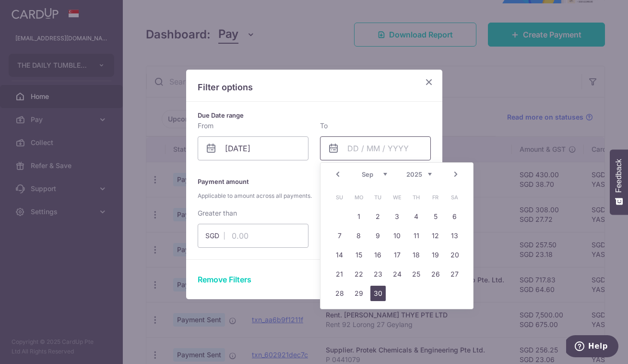 Image resolution: width=628 pixels, height=364 pixels. I want to click on a: 2, so click(378, 217).